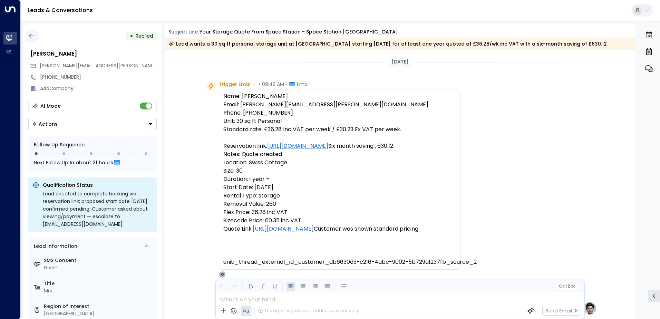  What do you see at coordinates (99, 268) in the screenshot?
I see `div: Given` at bounding box center [99, 268].